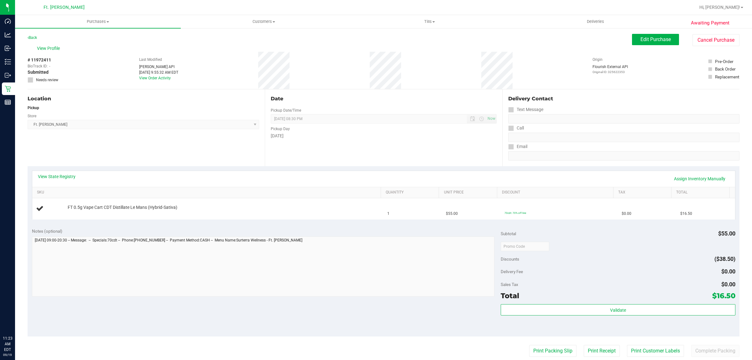  I want to click on span: Edit Purchase, so click(656, 39).